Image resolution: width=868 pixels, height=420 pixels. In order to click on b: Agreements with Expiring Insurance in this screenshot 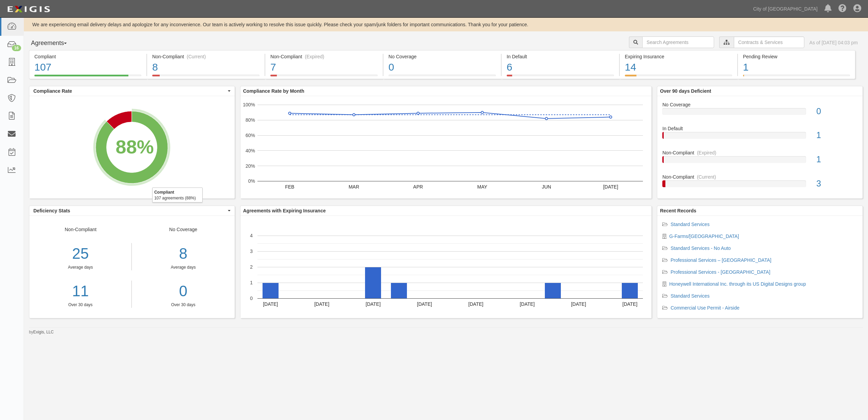, I will do `click(285, 211)`.